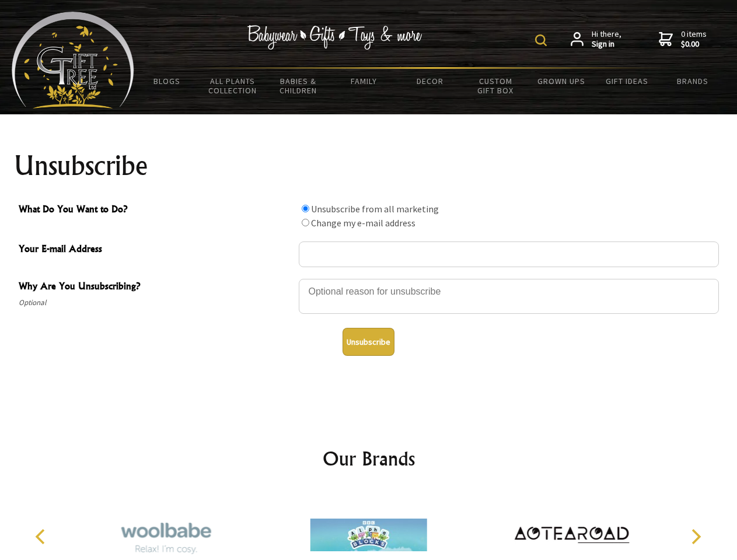 This screenshot has width=737, height=560. Describe the element at coordinates (606, 44) in the screenshot. I see `strong: Sign in` at that location.